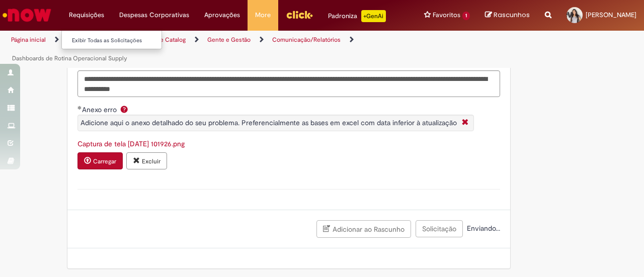 This screenshot has height=277, width=644. What do you see at coordinates (222, 15) in the screenshot?
I see `span: Aprovações` at bounding box center [222, 15].